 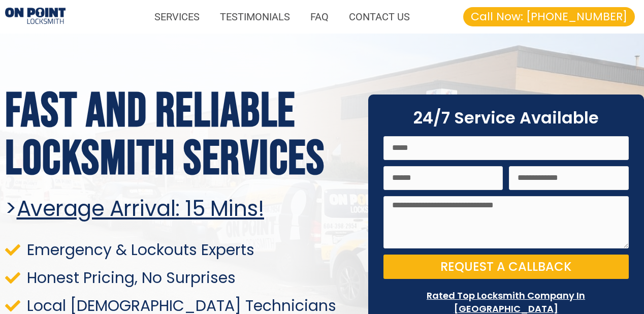 What do you see at coordinates (506, 118) in the screenshot?
I see `h2: 24/7 Service Available` at bounding box center [506, 118].